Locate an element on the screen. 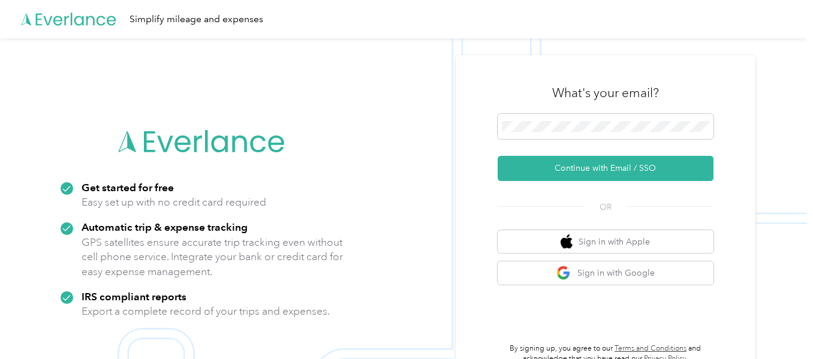  button: google logoSign in with Google is located at coordinates (605, 273).